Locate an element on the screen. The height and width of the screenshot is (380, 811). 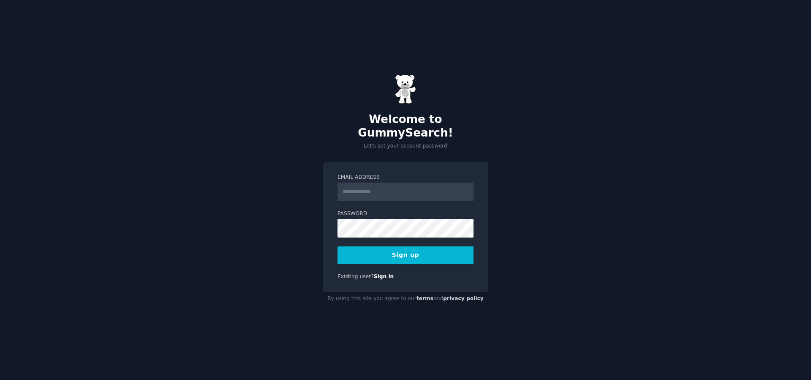
img: Gummy Bear is located at coordinates (406, 89).